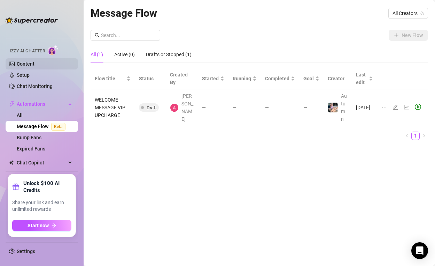  I want to click on div: Active (0), so click(124, 54).